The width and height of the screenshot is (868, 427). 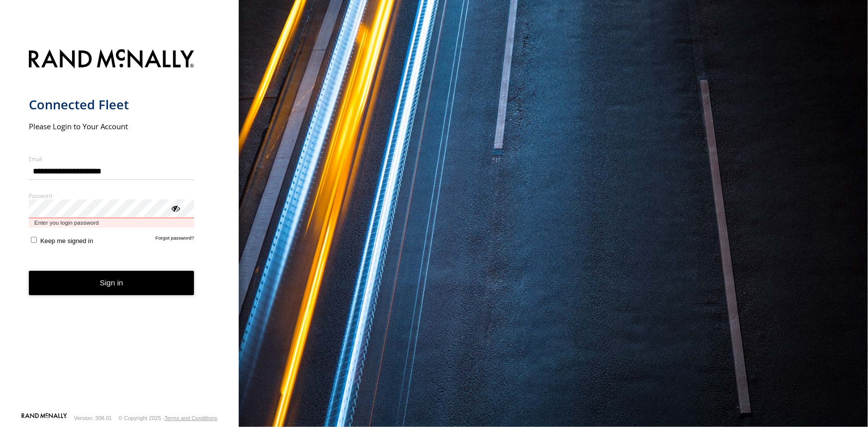 I want to click on button: Sign in, so click(x=111, y=283).